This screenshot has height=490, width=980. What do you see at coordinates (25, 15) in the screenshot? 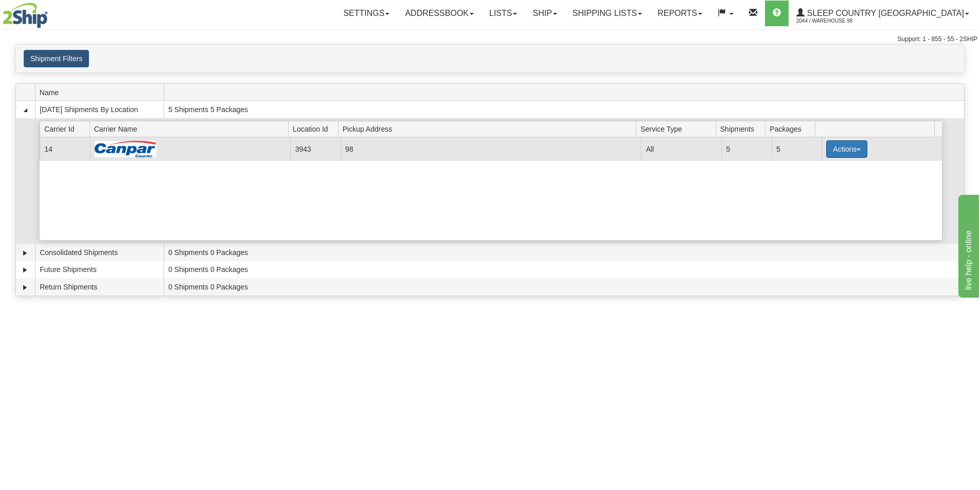
I see `img: logo2044.jpg` at bounding box center [25, 15].